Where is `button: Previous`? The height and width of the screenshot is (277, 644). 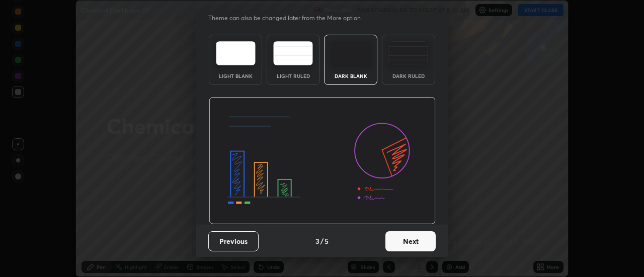 button: Previous is located at coordinates (233, 241).